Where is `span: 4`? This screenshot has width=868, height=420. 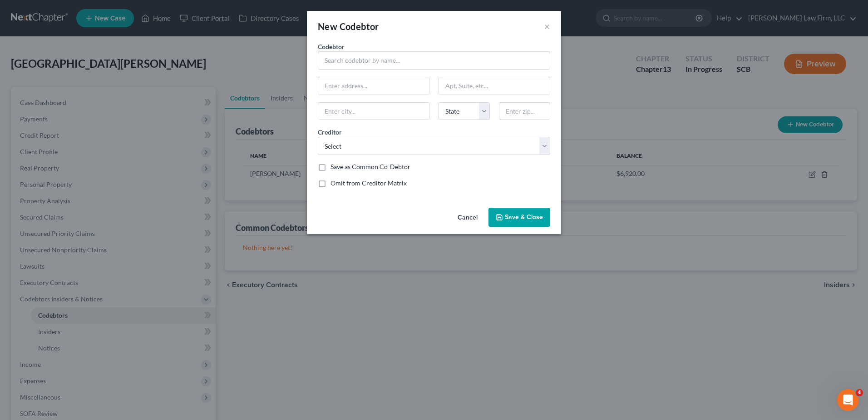
span: 4 is located at coordinates (860, 392).